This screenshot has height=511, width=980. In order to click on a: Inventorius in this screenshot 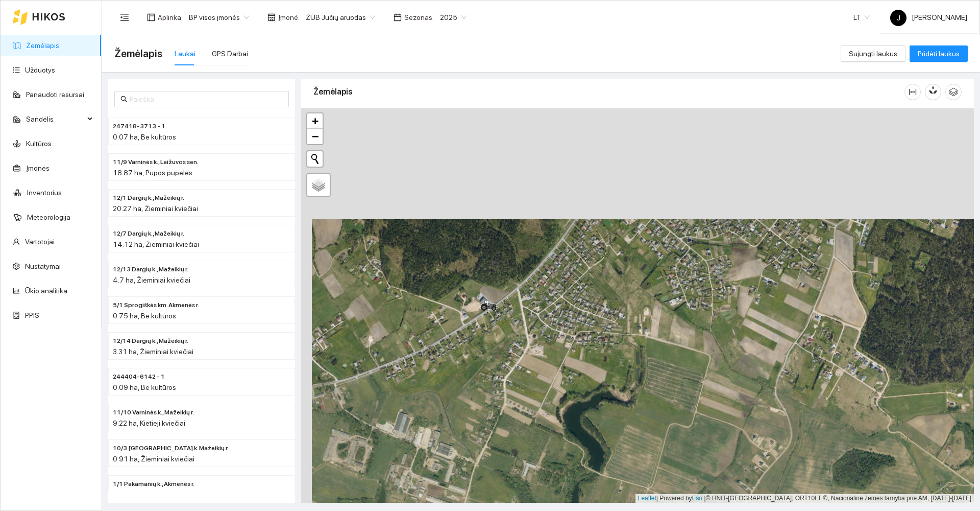, I will do `click(45, 192)`.